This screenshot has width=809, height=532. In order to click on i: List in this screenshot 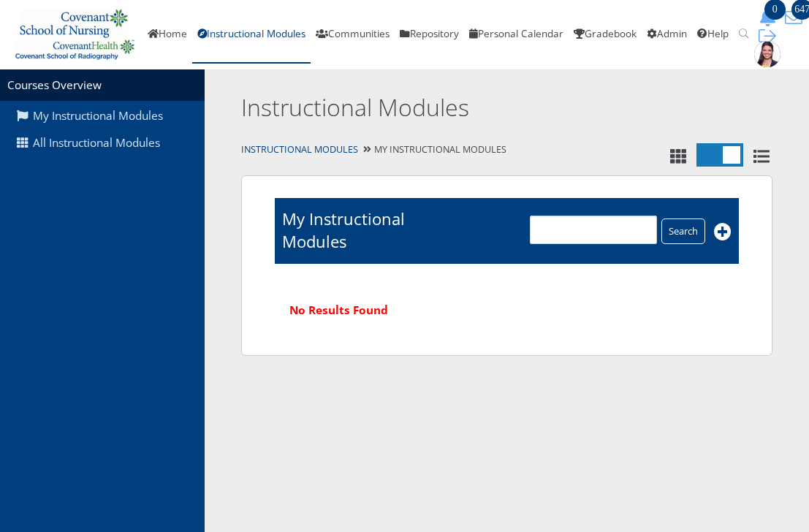, I will do `click(762, 156)`.